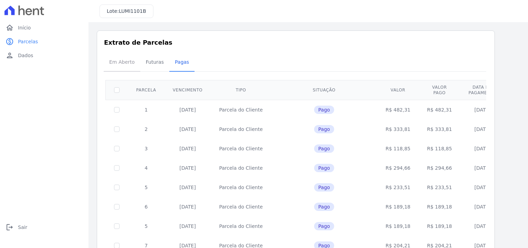  Describe the element at coordinates (146, 168) in the screenshot. I see `td: 4` at that location.